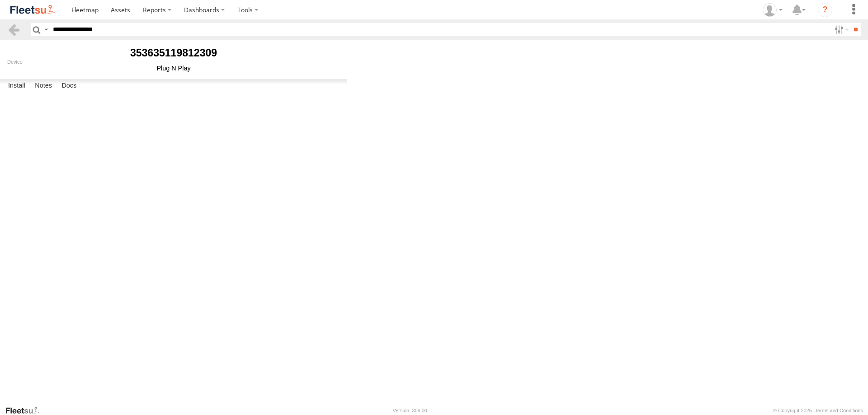 The image size is (868, 415). Describe the element at coordinates (26, 411) in the screenshot. I see `a: Visit our Website` at that location.